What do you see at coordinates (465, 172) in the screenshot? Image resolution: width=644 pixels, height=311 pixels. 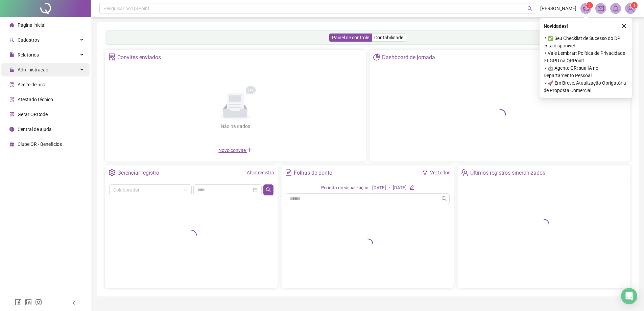 I see `span: team` at bounding box center [465, 172].